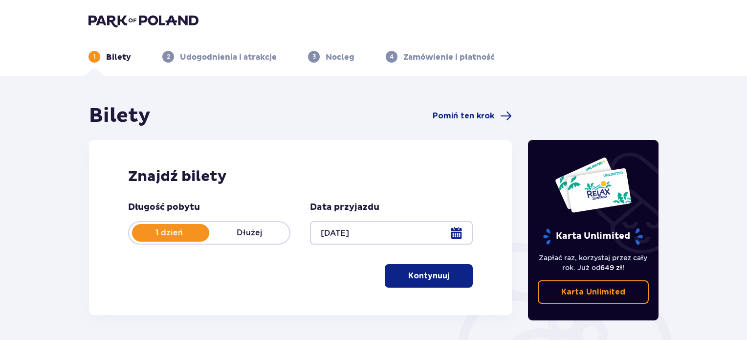 The image size is (747, 340). I want to click on span: Pomiń ten krok, so click(464, 116).